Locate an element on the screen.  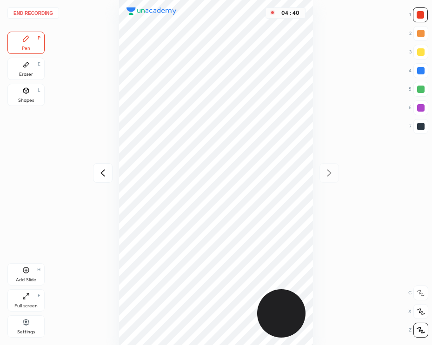
button: End recording is located at coordinates (33, 13).